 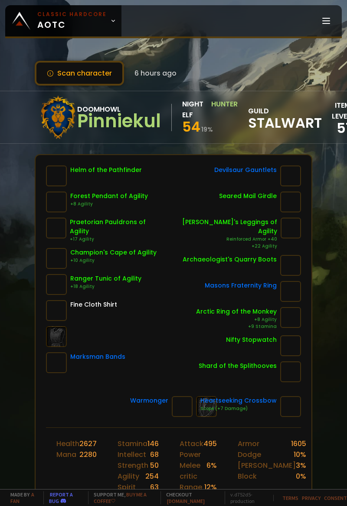 I want to click on div: Scope (+7 Damage), so click(x=239, y=408).